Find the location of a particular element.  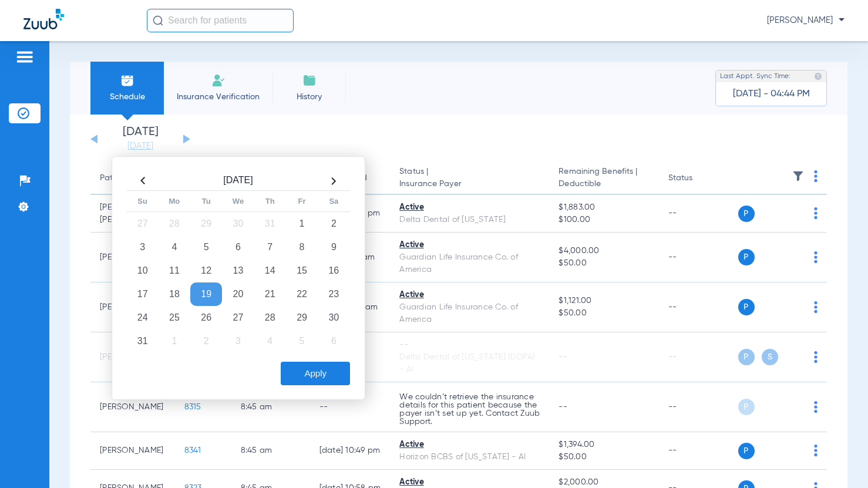

img: History is located at coordinates (309, 80).